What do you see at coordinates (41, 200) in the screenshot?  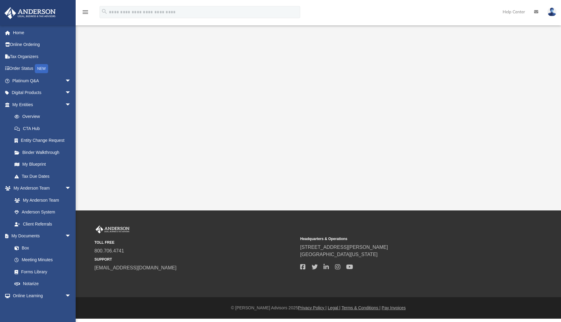 I see `a: My Anderson Team` at bounding box center [41, 200].